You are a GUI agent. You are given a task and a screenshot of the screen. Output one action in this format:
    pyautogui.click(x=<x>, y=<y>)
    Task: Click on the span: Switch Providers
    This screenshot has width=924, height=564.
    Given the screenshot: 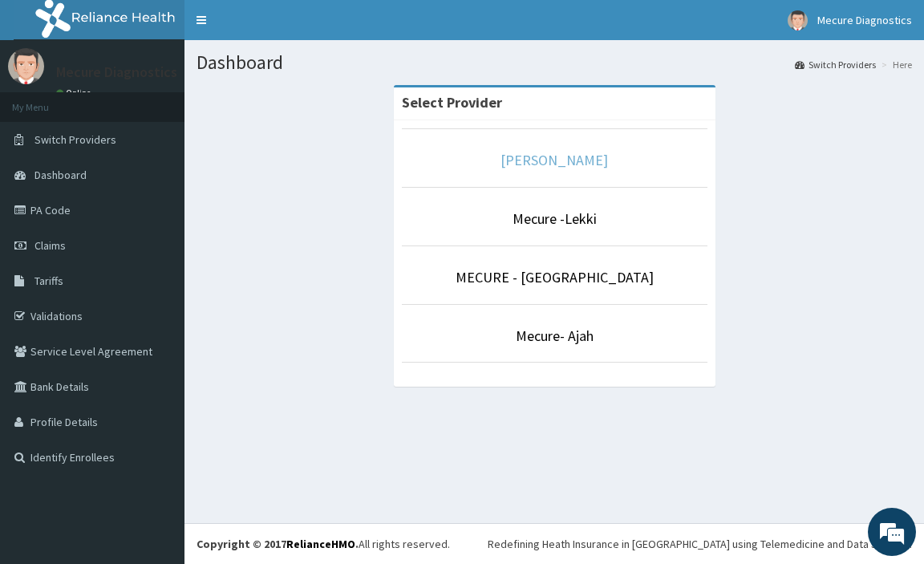 What is the action you would take?
    pyautogui.click(x=76, y=139)
    